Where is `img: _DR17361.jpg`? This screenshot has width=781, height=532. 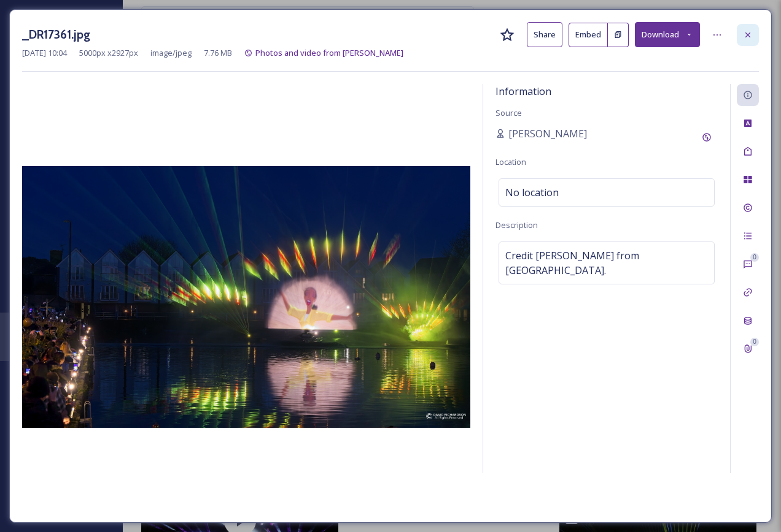 img: _DR17361.jpg is located at coordinates (246, 296).